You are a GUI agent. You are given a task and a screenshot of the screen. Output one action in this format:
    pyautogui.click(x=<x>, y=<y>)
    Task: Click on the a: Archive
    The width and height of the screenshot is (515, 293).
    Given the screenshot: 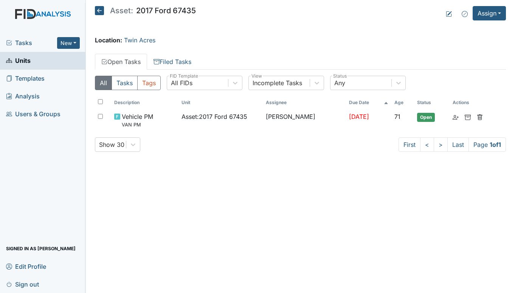 What is the action you would take?
    pyautogui.click(x=468, y=117)
    